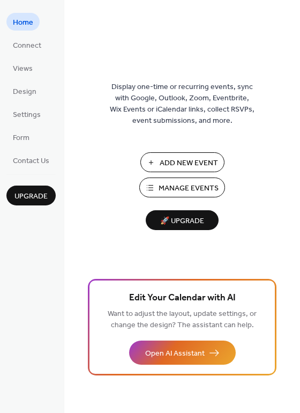 This screenshot has width=300, height=413. Describe the element at coordinates (31, 161) in the screenshot. I see `span: Contact Us` at that location.